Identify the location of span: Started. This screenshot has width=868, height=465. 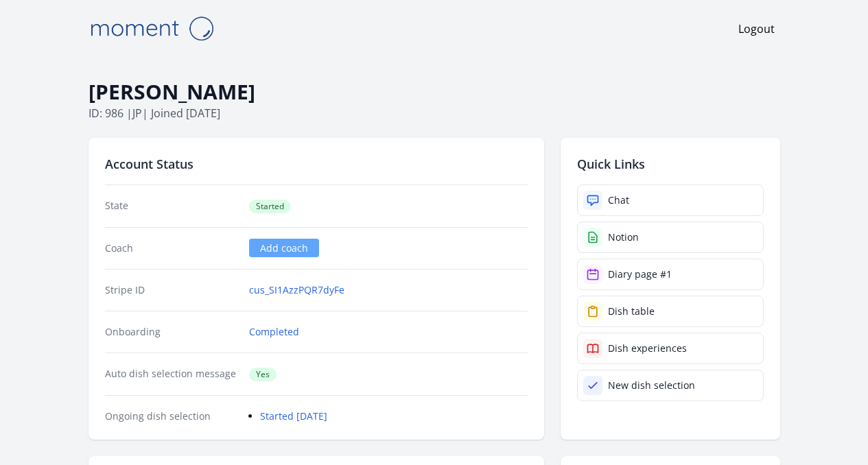
(270, 207).